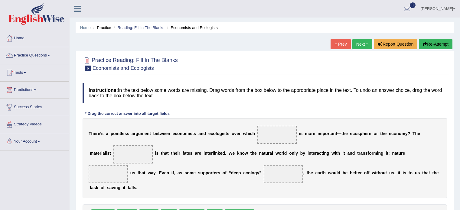  What do you see at coordinates (101, 28) in the screenshot?
I see `li: Practice` at bounding box center [101, 28].